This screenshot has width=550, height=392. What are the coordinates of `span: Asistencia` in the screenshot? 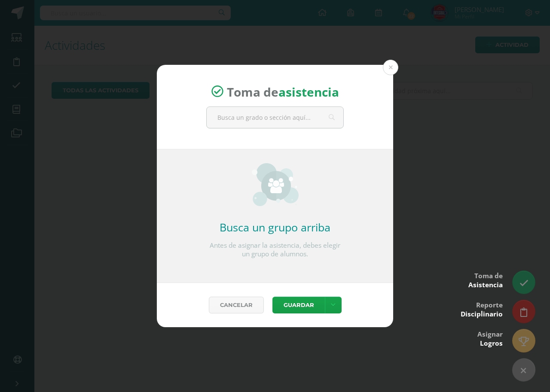 It's located at (485, 285).